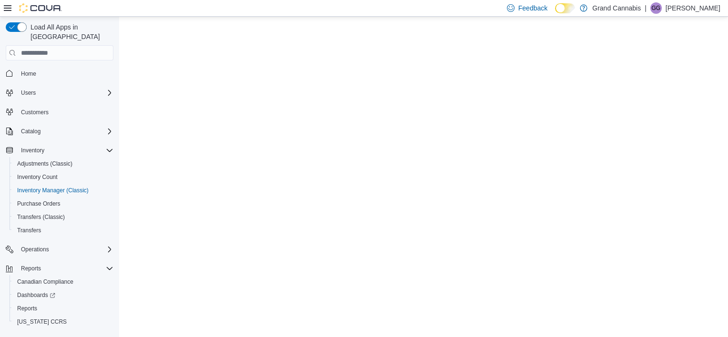 The height and width of the screenshot is (337, 728). What do you see at coordinates (656, 8) in the screenshot?
I see `span: GG` at bounding box center [656, 8].